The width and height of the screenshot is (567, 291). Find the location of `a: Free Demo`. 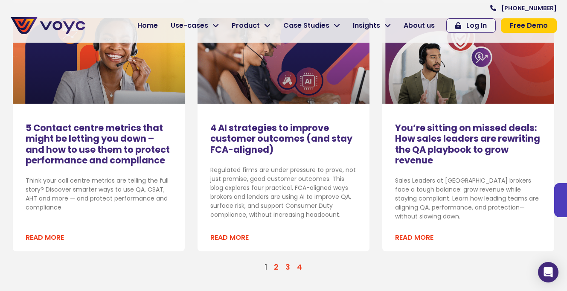

a: Free Demo is located at coordinates (528, 26).